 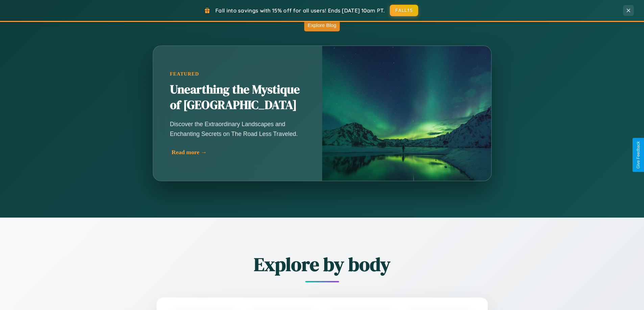 What do you see at coordinates (237, 74) in the screenshot?
I see `div: Featured` at bounding box center [237, 74].